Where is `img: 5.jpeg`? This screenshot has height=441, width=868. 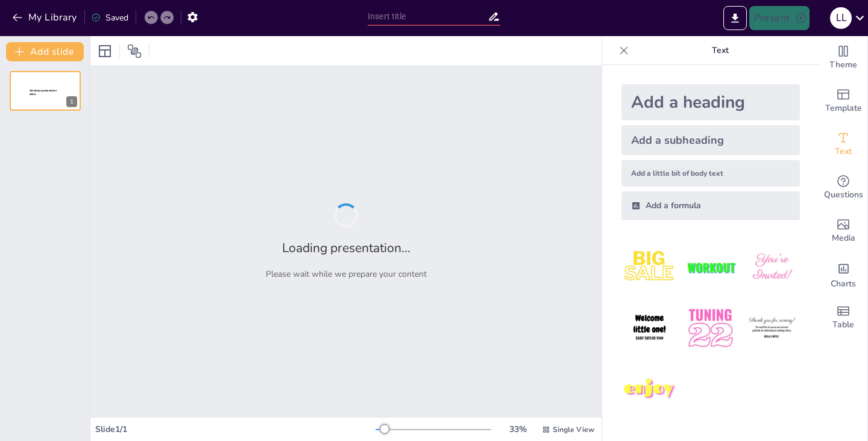 img: 5.jpeg is located at coordinates (710, 328).